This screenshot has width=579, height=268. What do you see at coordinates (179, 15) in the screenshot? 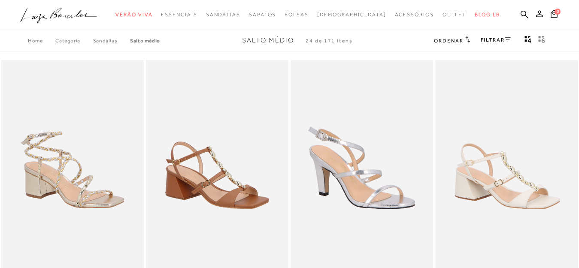
I see `span: Essenciais` at bounding box center [179, 15].